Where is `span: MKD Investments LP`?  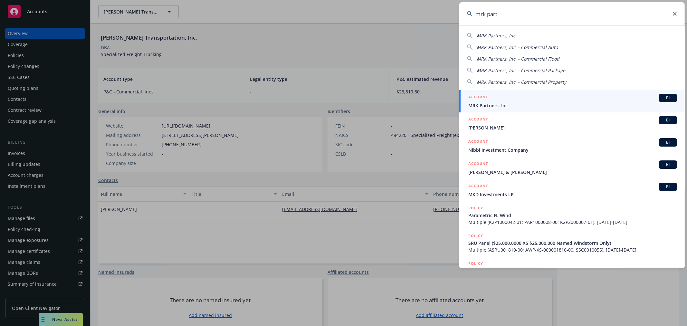
span: MKD Investments LP is located at coordinates (573, 194).